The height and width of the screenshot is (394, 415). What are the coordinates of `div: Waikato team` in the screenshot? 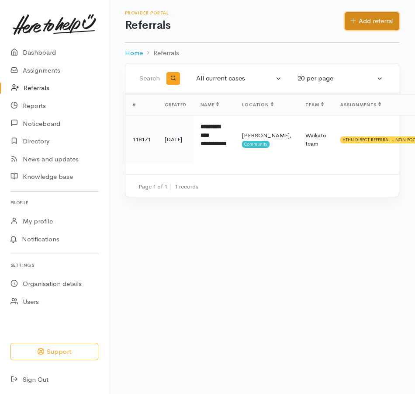 It's located at (316, 139).